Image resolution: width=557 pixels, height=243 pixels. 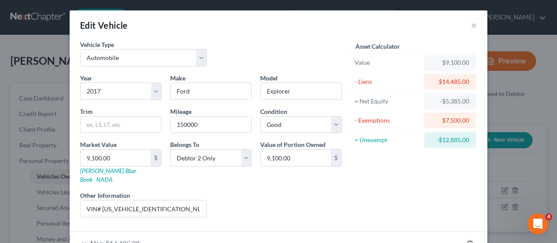 What do you see at coordinates (180, 111) in the screenshot?
I see `label: Mileage` at bounding box center [180, 111].